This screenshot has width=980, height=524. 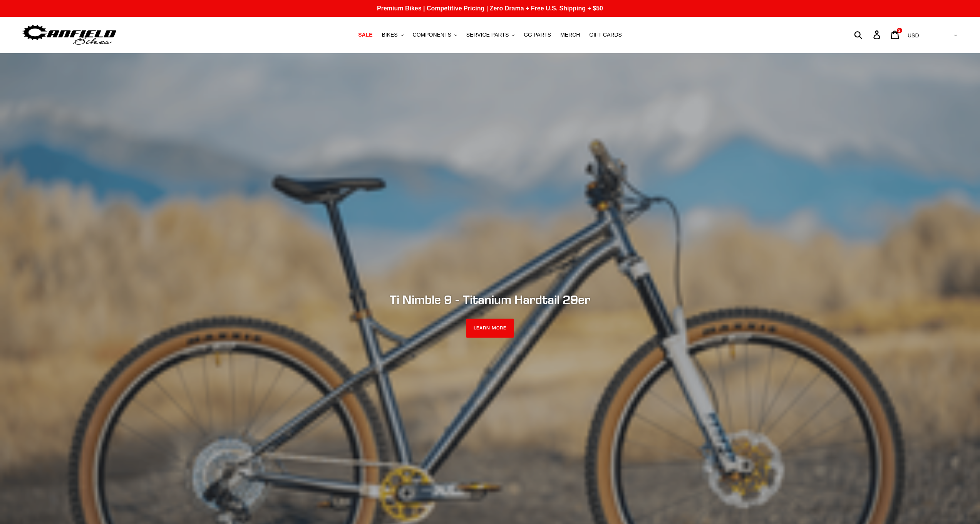 What do you see at coordinates (490, 34) in the screenshot?
I see `button: SERVICE PARTS` at bounding box center [490, 34].